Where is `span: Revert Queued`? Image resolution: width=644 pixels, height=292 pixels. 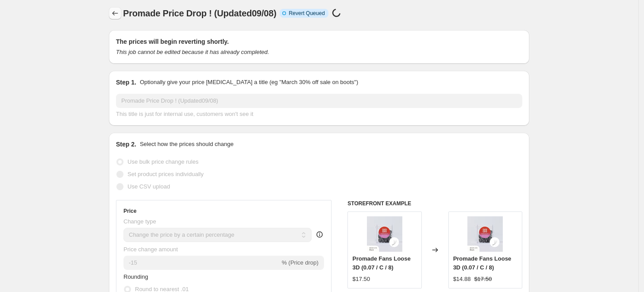 span: Revert Queued is located at coordinates (306, 14).